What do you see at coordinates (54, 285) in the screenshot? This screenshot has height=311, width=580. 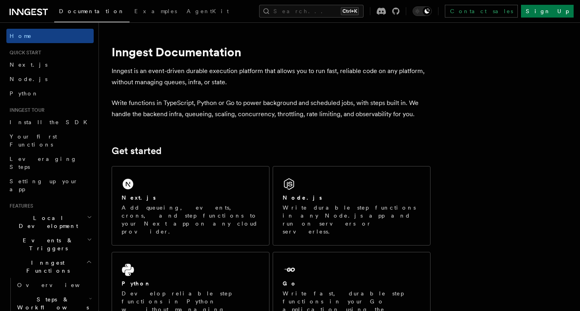 I see `a: Overview` at bounding box center [54, 285].